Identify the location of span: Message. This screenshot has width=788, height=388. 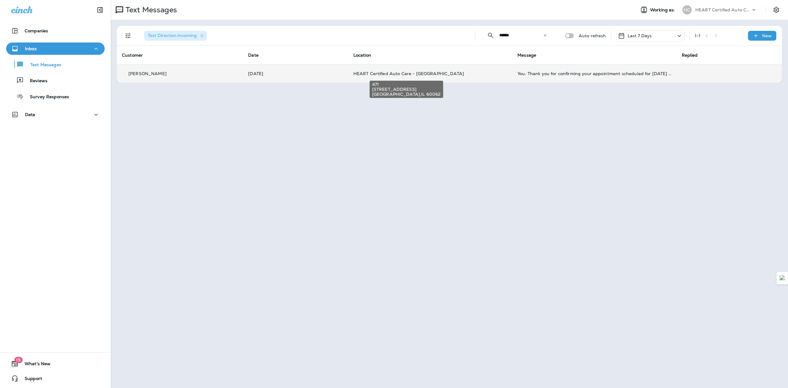
(527, 55).